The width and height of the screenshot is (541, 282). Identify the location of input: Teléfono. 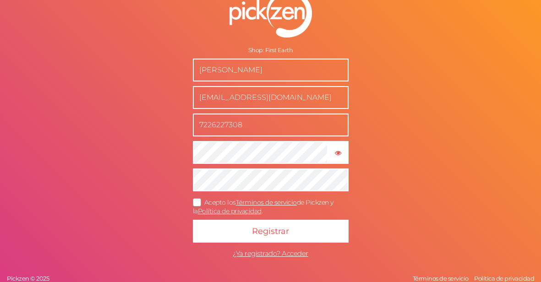
(271, 125).